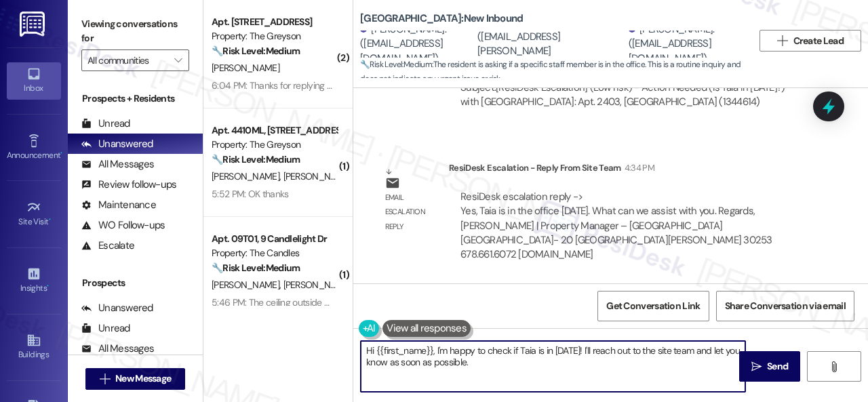 This screenshot has width=868, height=402. Describe the element at coordinates (123, 225) in the screenshot. I see `div: WO Follow-ups` at that location.